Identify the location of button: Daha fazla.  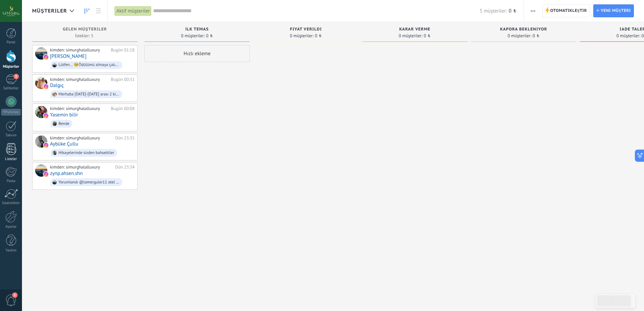
(533, 11).